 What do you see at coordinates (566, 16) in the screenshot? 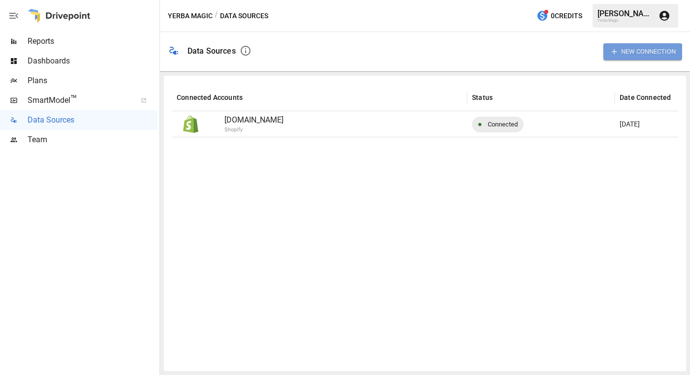
I see `span: 0 Credits` at bounding box center [566, 16].